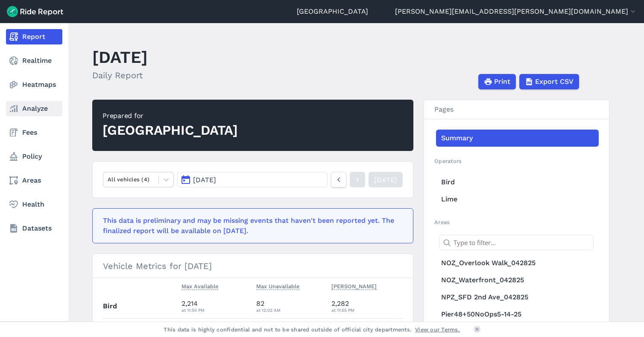 The width and height of the screenshot is (644, 337). What do you see at coordinates (367, 306) in the screenshot?
I see `div: 2,282` at bounding box center [367, 306].